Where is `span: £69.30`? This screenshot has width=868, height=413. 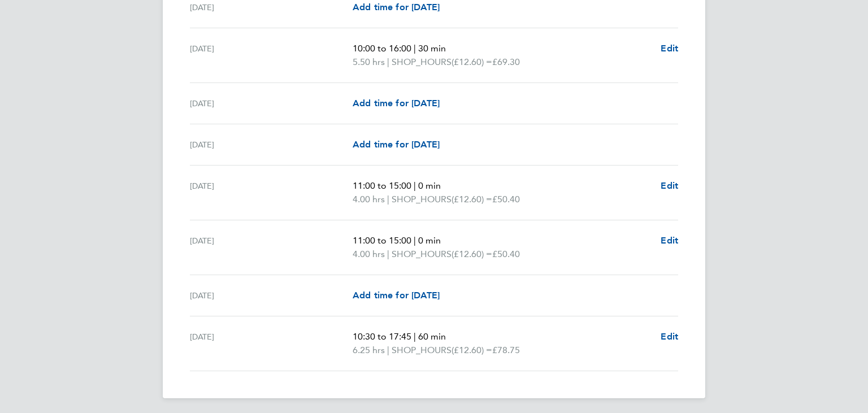 span: £69.30 is located at coordinates (506, 61).